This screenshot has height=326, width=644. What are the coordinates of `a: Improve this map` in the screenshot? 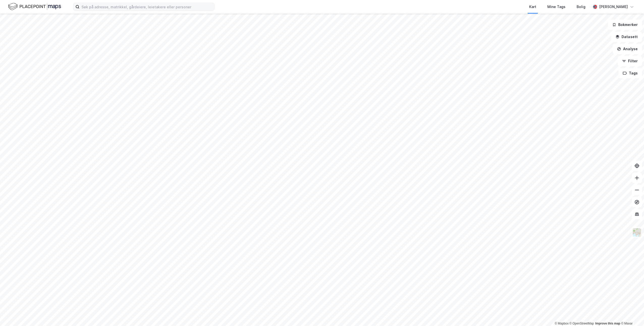 It's located at (608, 324).